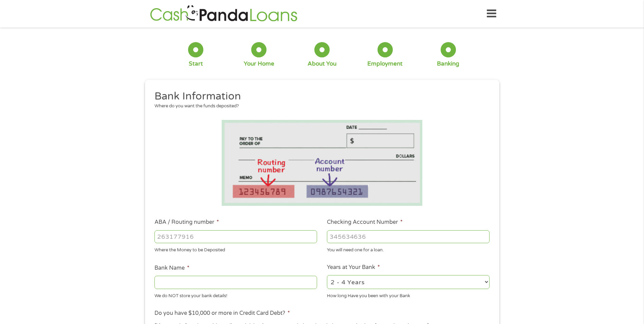  Describe the element at coordinates (236, 237) in the screenshot. I see `input: 263177916` at that location.